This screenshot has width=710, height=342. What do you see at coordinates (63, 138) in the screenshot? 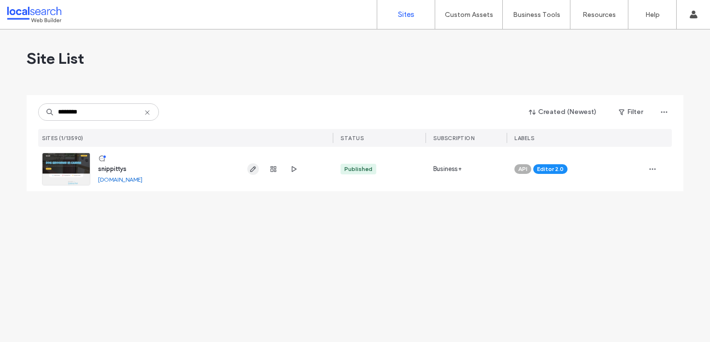
I see `span: SITES (1/13590)` at bounding box center [63, 138].